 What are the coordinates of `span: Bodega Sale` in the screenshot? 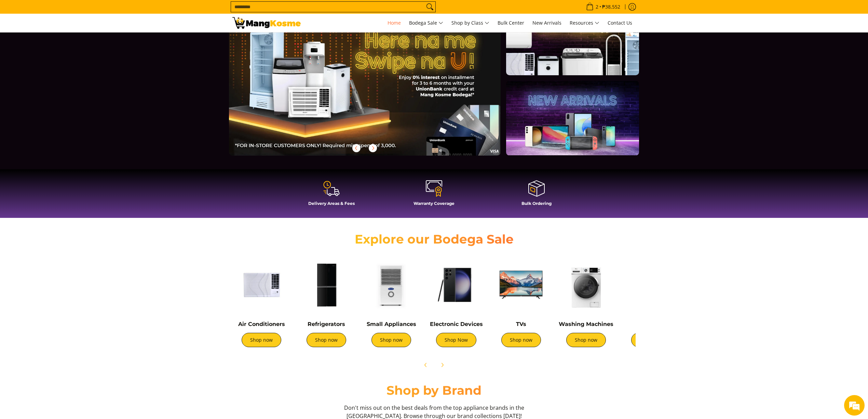 It's located at (426, 23).